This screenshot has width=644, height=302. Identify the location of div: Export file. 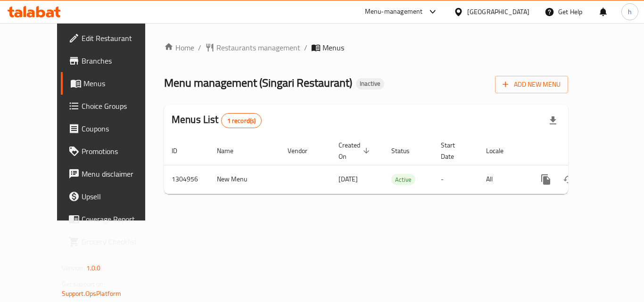
(553, 121).